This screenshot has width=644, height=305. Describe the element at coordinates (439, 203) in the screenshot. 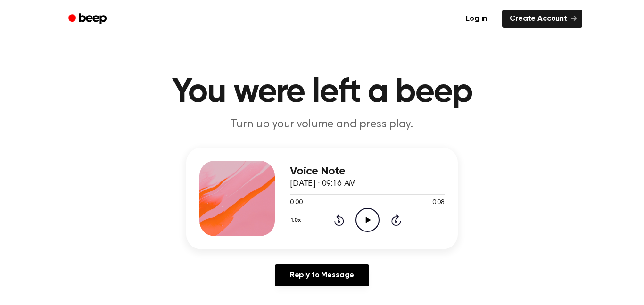

I see `span: 0:08` at that location.